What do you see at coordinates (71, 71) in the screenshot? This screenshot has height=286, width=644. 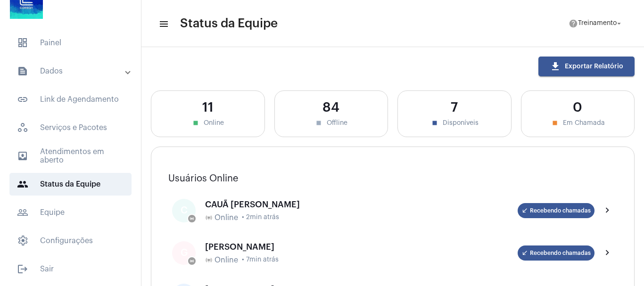 I see `mat-panel-title: Dados` at bounding box center [71, 71].